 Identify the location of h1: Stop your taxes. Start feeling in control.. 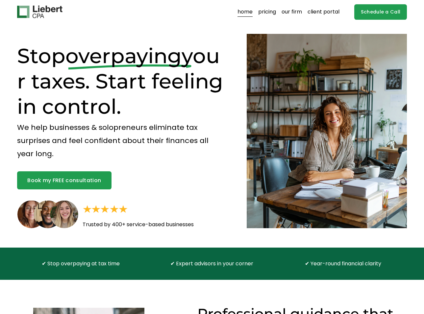
(122, 81).